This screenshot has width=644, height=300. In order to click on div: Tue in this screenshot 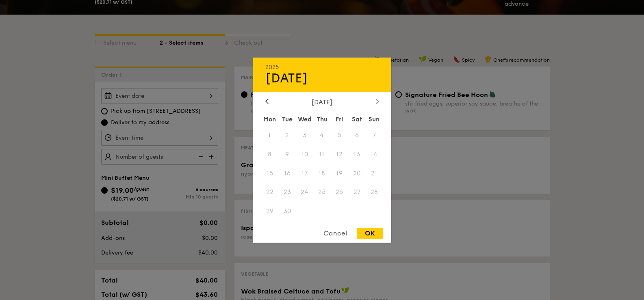, I will do `click(287, 119)`.